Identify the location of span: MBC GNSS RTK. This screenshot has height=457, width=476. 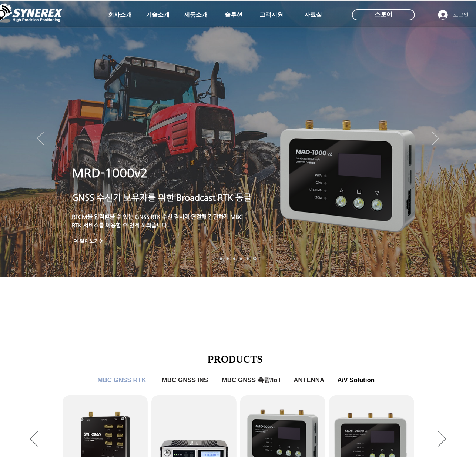
(121, 380).